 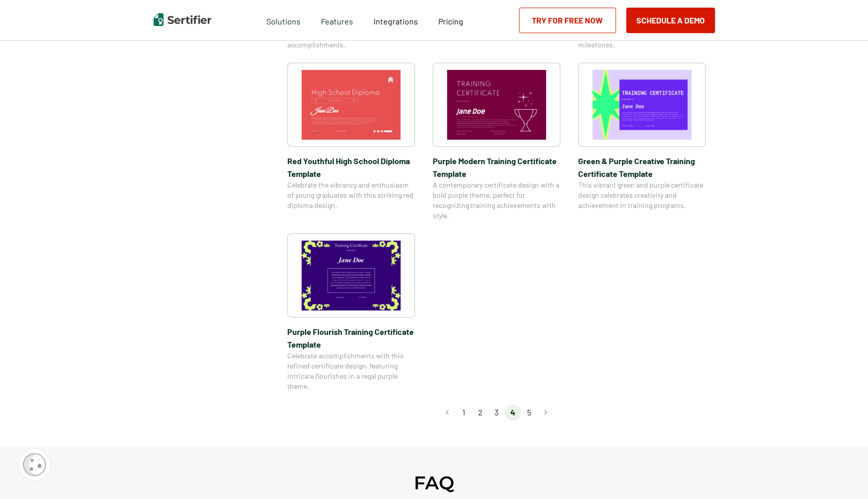 What do you see at coordinates (642, 104) in the screenshot?
I see `img: Green & Purple Creative Training Certificate Template` at bounding box center [642, 104].